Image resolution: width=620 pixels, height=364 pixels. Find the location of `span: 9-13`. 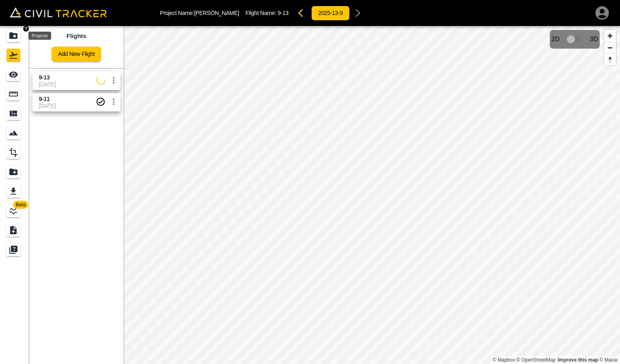

span: 9-13 is located at coordinates (283, 13).